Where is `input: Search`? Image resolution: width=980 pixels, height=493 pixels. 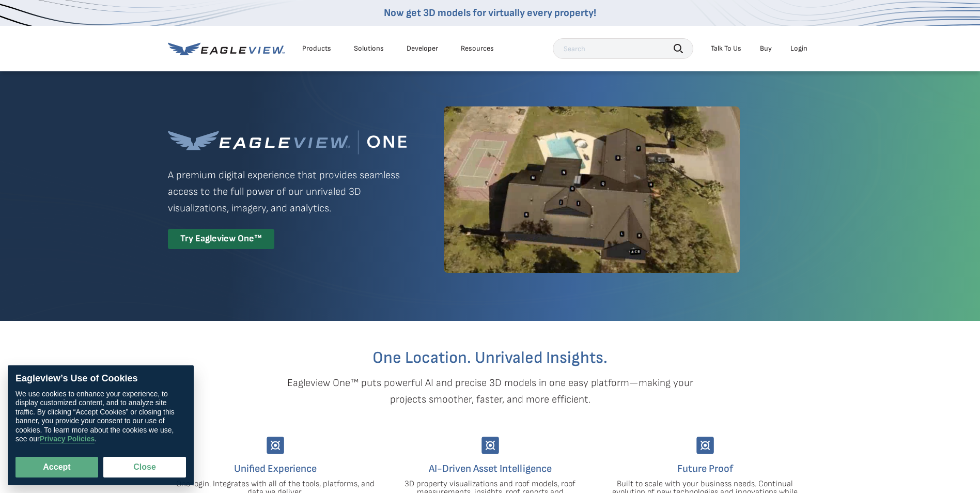 input: Search is located at coordinates (623, 49).